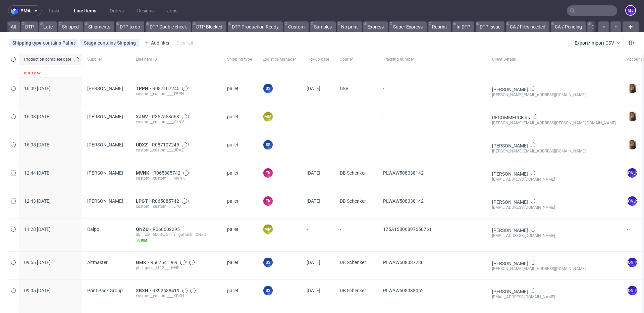  What do you see at coordinates (71, 26) in the screenshot?
I see `a: Shipped` at bounding box center [71, 26].